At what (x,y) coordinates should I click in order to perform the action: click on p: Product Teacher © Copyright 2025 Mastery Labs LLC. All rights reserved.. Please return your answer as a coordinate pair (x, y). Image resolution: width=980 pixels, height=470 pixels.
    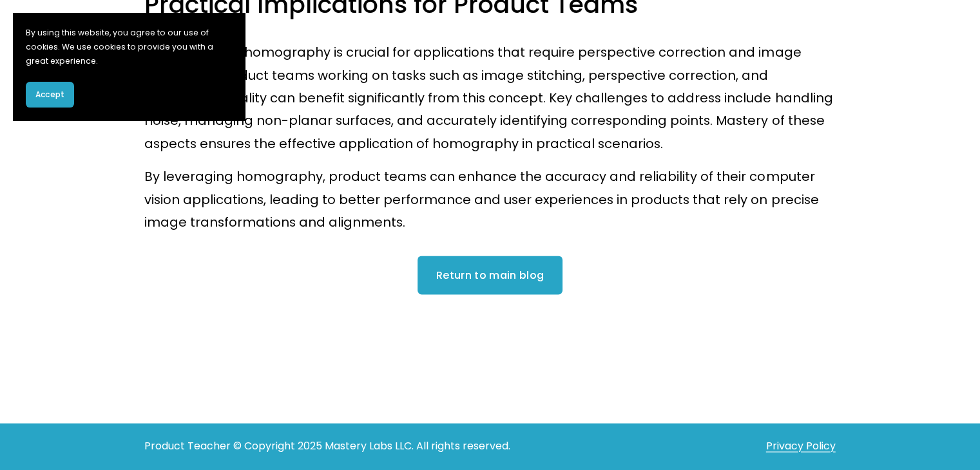
    Looking at the image, I should click on (371, 446).